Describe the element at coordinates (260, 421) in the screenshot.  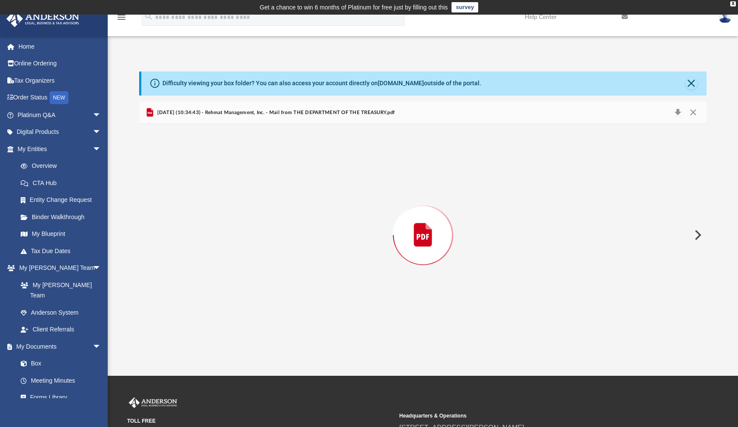
I see `small: TOLL FREE` at that location.